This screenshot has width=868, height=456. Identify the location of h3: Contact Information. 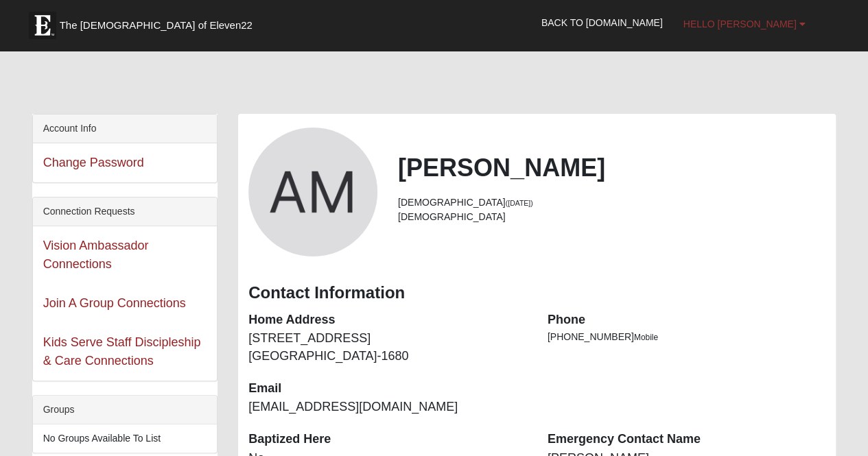
(537, 293).